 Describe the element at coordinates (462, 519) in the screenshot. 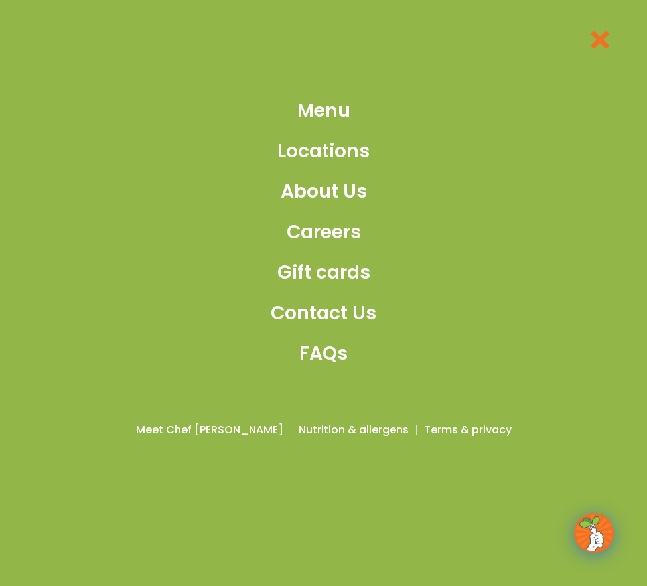

I see `img: google_play` at that location.